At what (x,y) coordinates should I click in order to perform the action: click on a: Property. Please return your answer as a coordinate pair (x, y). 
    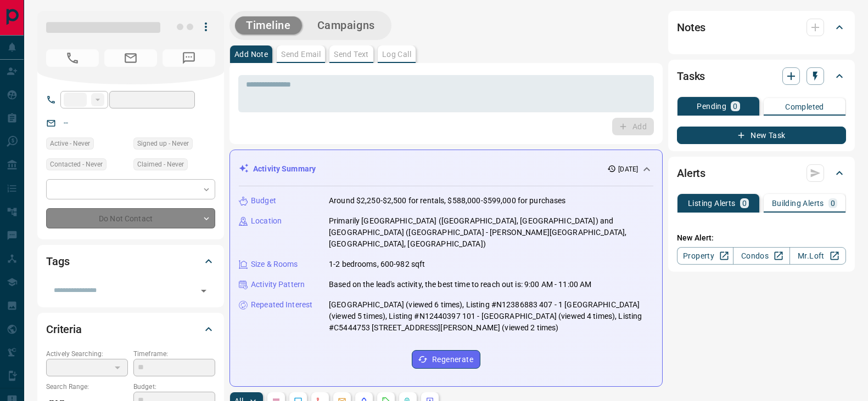
    Looking at the image, I should click on (705, 256).